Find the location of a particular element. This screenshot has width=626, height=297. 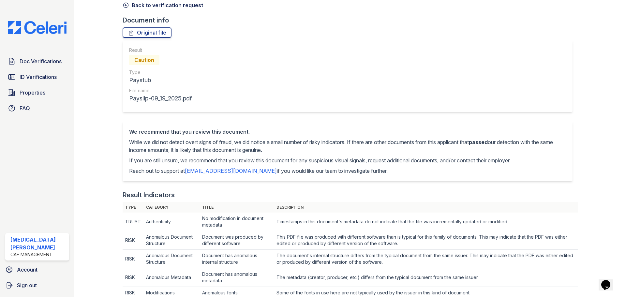

div: We recommend that you review this document. is located at coordinates (348, 132).